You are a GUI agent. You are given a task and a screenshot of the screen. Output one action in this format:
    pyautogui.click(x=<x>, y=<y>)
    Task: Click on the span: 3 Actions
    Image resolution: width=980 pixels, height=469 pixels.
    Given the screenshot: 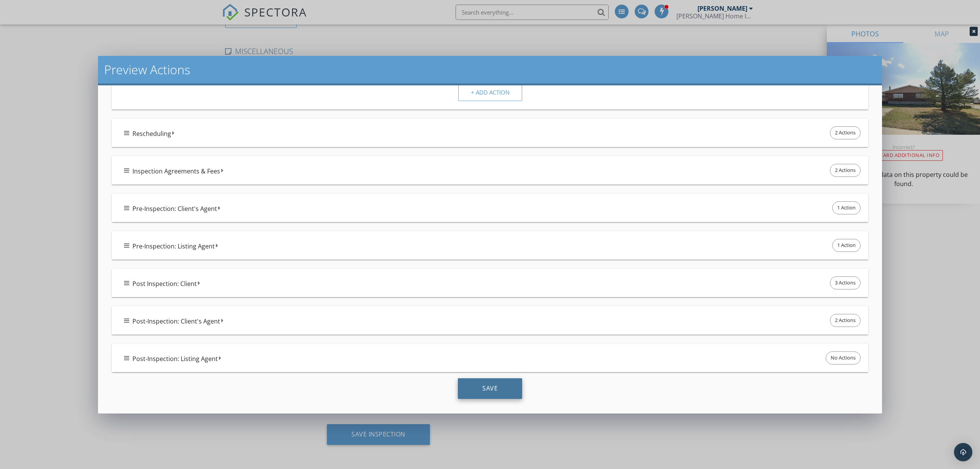 What is the action you would take?
    pyautogui.click(x=845, y=283)
    